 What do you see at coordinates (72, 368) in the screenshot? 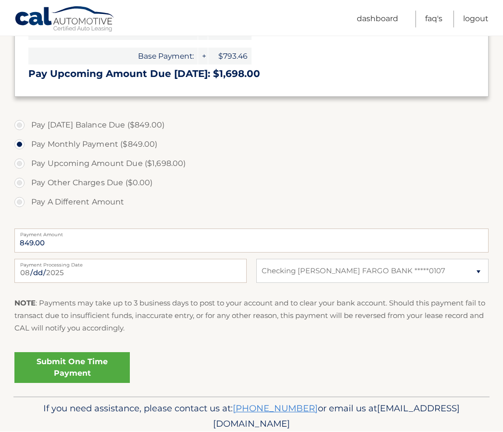
I see `a: Submit One Time Payment` at bounding box center [72, 368].